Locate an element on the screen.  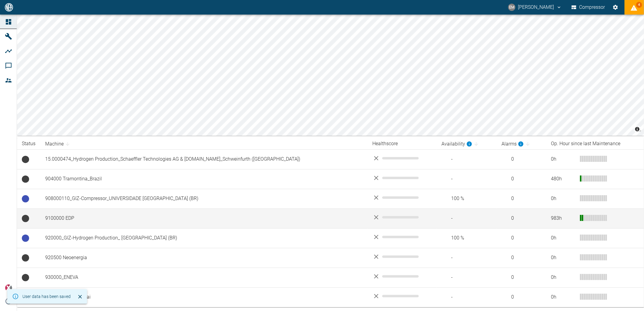
th: Healthscore is located at coordinates (402, 144).